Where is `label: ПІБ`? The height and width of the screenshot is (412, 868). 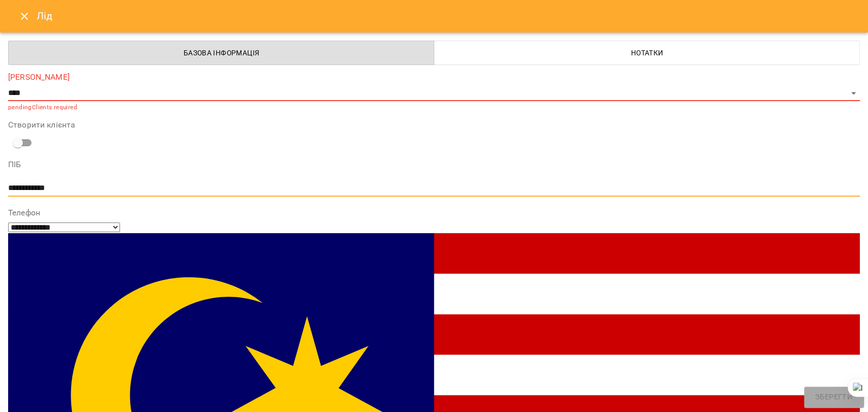 label: ПІБ is located at coordinates (434, 165).